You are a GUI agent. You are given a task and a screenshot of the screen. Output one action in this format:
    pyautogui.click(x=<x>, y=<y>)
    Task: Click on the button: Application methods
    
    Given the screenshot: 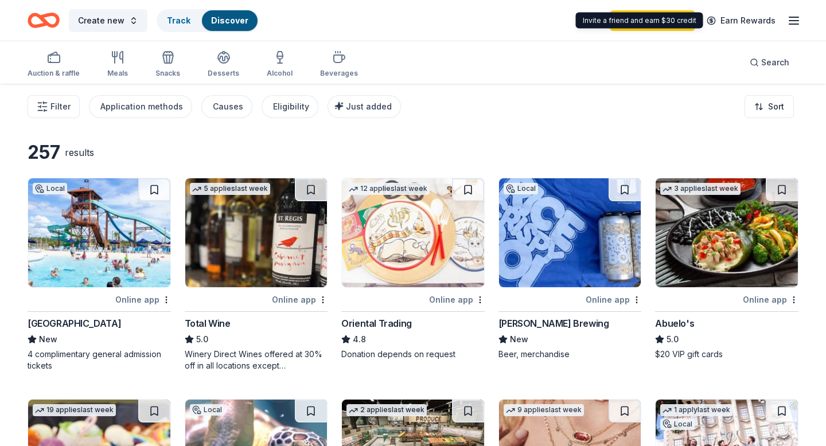 What is the action you would take?
    pyautogui.click(x=141, y=107)
    